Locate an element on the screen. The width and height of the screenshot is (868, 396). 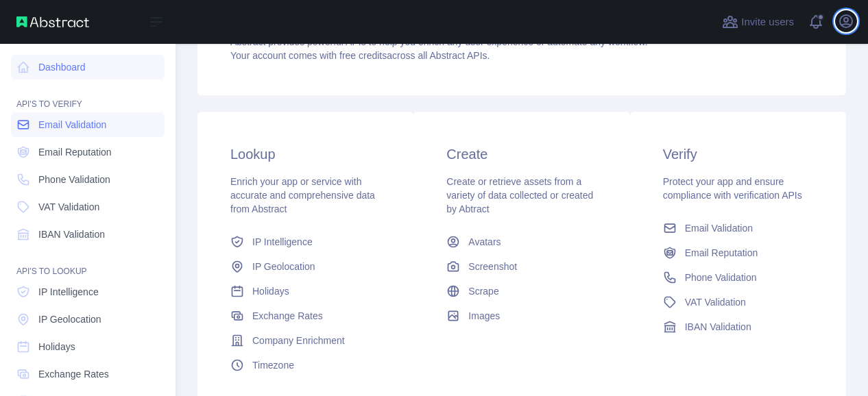
span: Invite users is located at coordinates (768, 22).